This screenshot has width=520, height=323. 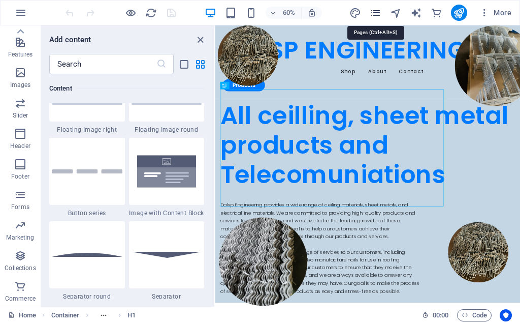 What do you see at coordinates (20, 85) in the screenshot?
I see `p: Images` at bounding box center [20, 85].